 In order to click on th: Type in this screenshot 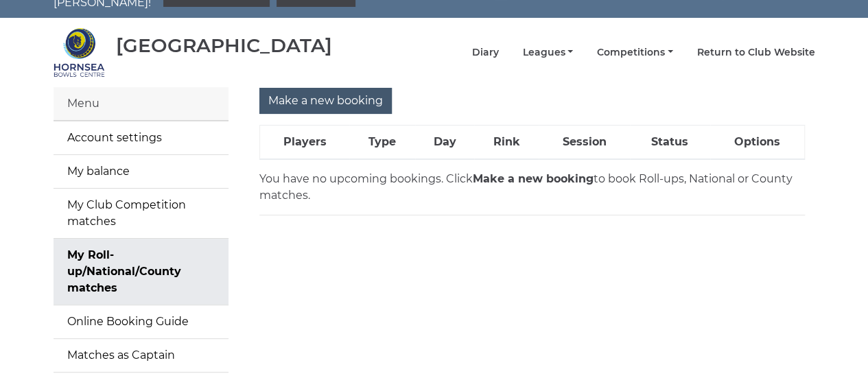, I will do `click(382, 143)`.